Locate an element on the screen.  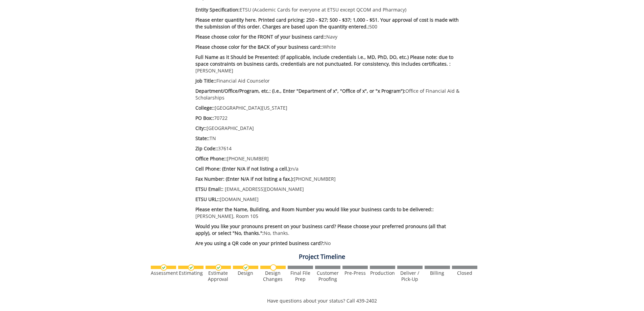
div: Deliver / Pick-Up is located at coordinates (410, 276).